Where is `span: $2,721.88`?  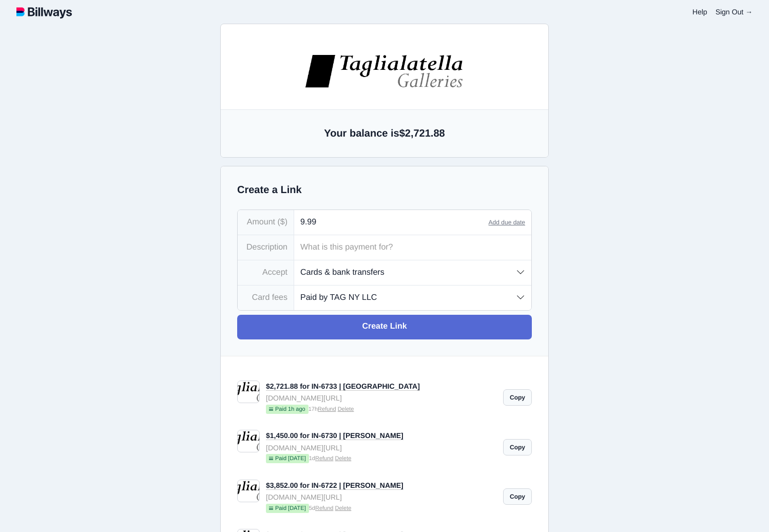 span: $2,721.88 is located at coordinates (422, 133).